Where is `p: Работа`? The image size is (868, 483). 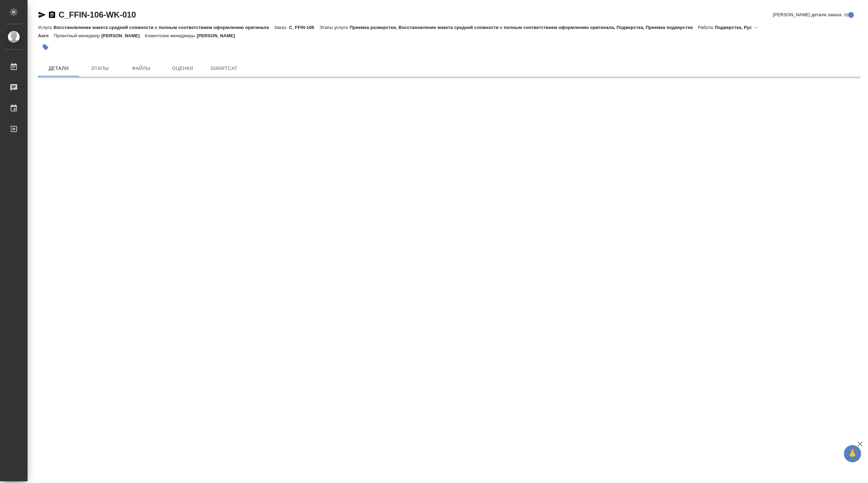
p: Работа is located at coordinates (707, 28).